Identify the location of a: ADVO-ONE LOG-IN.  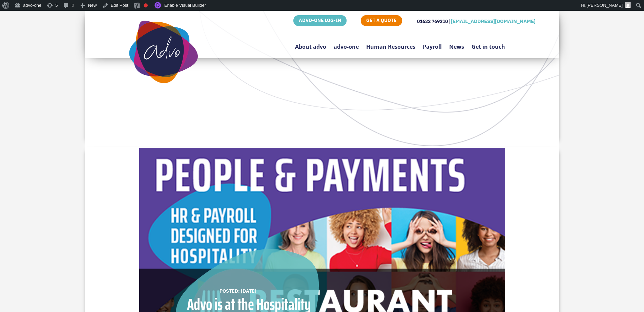
(320, 21).